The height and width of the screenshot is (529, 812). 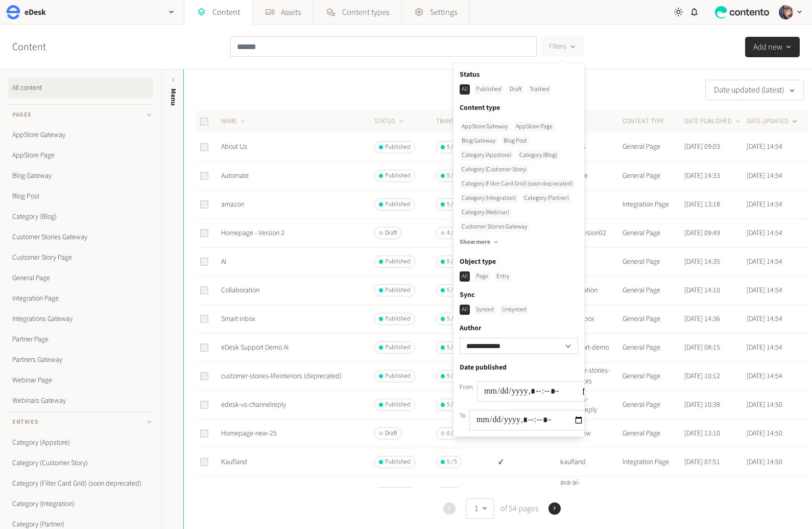 What do you see at coordinates (786, 12) in the screenshot?
I see `img: Josh Angell` at bounding box center [786, 12].